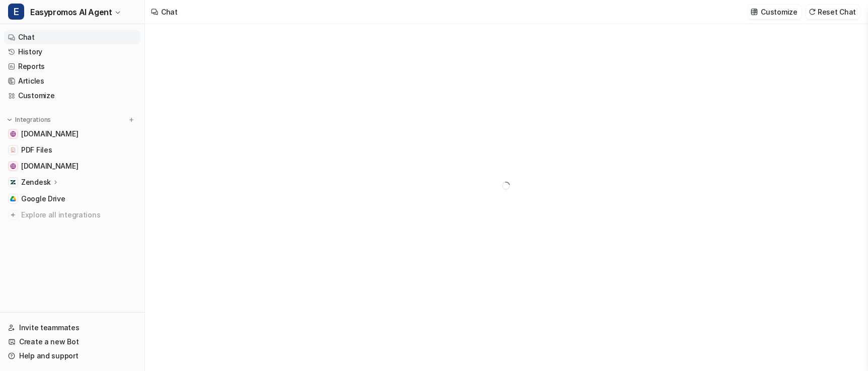 This screenshot has height=371, width=868. Describe the element at coordinates (13, 150) in the screenshot. I see `img: PDF Files` at that location.